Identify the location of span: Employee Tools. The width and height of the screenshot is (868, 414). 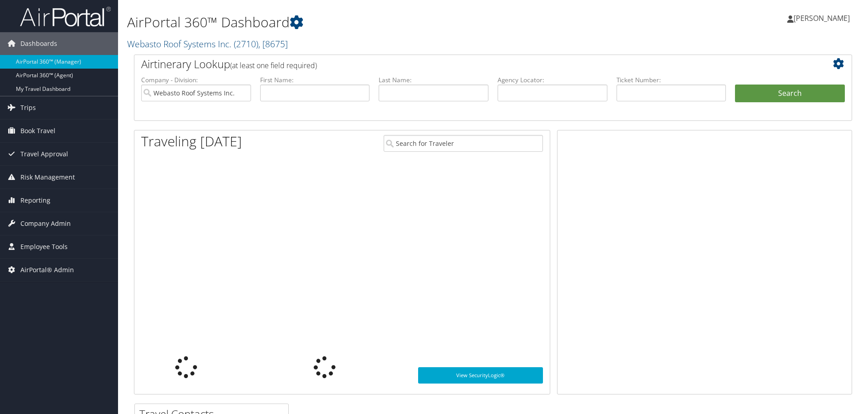
(44, 247).